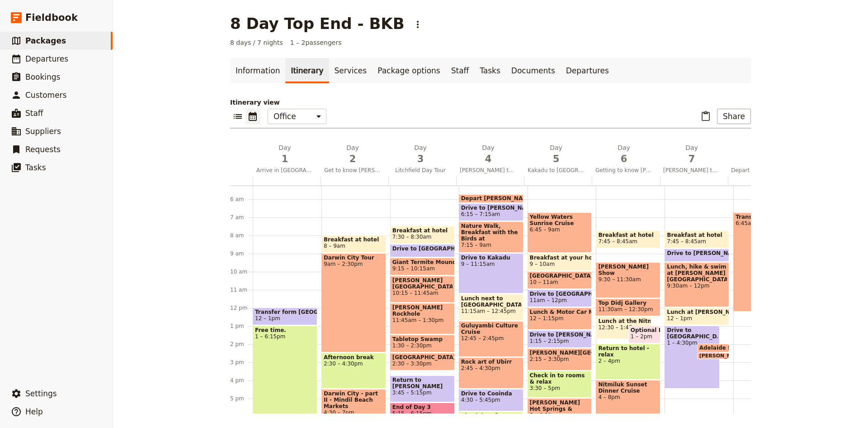 This screenshot has width=868, height=428. Describe the element at coordinates (285, 373) in the screenshot. I see `div: Free time.1 – 6:15pm` at that location.